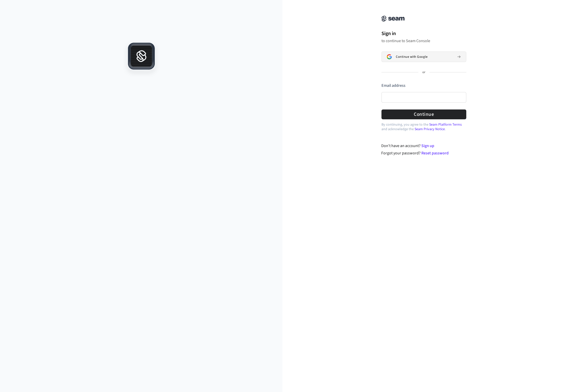 Image resolution: width=565 pixels, height=392 pixels. I want to click on label: Email address, so click(393, 85).